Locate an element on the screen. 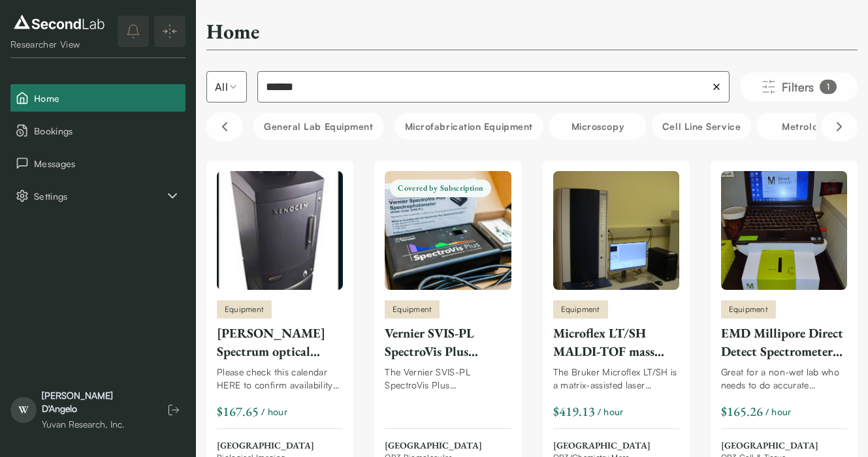 This screenshot has height=457, width=868. span: Covered by Subscription is located at coordinates (440, 188).